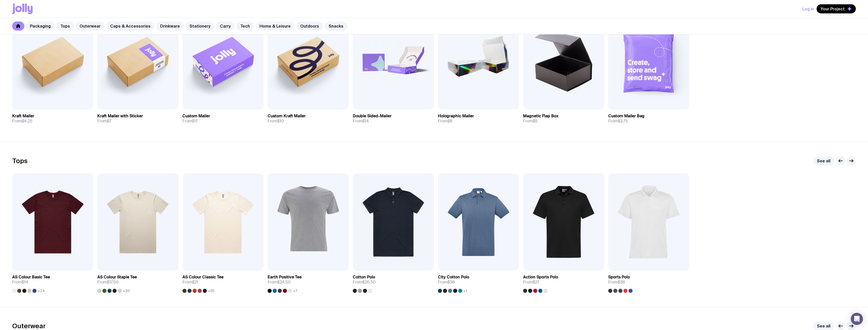 Image resolution: width=868 pixels, height=330 pixels. Describe the element at coordinates (109, 121) in the screenshot. I see `span: $7` at that location.